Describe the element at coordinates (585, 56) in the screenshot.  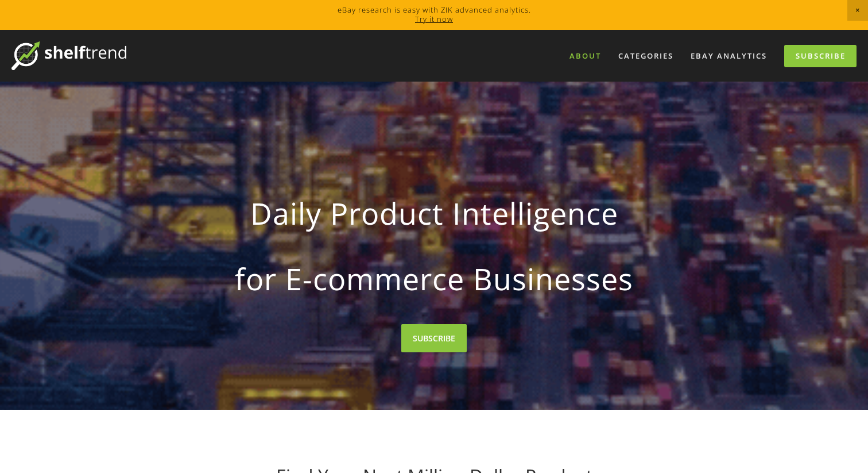
I see `a: About` at that location.